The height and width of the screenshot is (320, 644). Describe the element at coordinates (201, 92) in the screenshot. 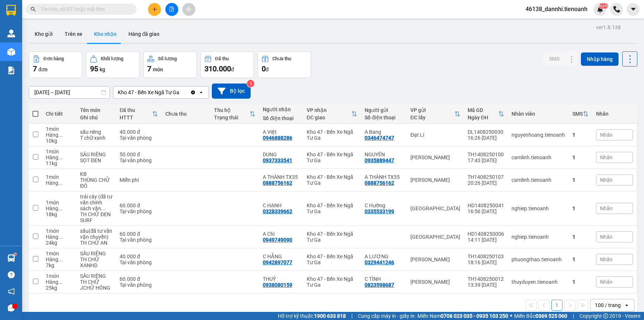

I see `svg: open` at that location.